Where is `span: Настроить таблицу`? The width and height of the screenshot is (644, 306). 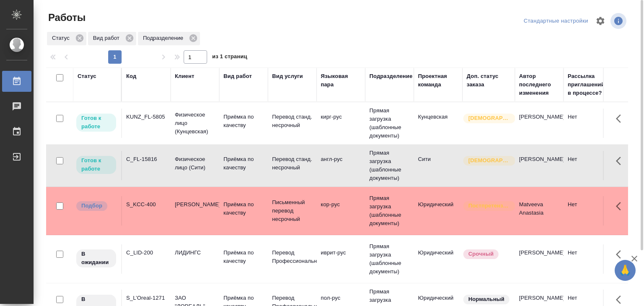
span: Настроить таблицу is located at coordinates (600, 21).